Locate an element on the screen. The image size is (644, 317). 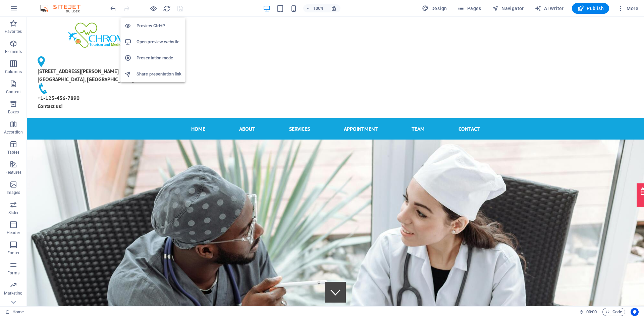
div: Design (Ctrl+Alt+Y) is located at coordinates (434, 9).